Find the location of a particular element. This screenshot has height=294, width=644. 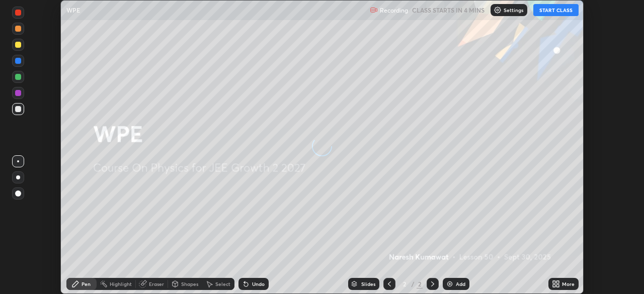

p: Recording is located at coordinates (394, 10).